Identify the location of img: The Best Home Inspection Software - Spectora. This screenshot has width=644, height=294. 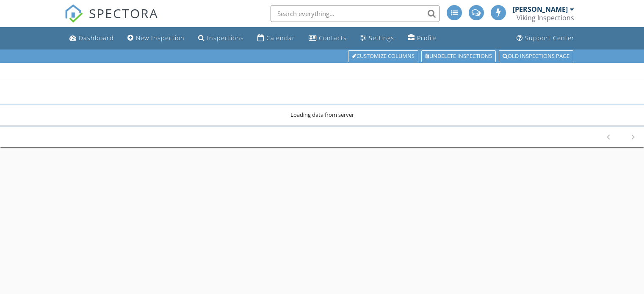
(74, 14).